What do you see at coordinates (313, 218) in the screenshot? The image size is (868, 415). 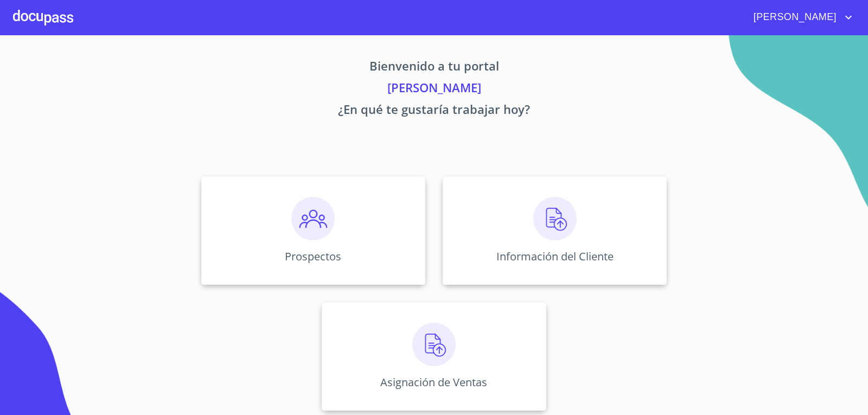 I see `img: prospectos.png` at bounding box center [313, 218].